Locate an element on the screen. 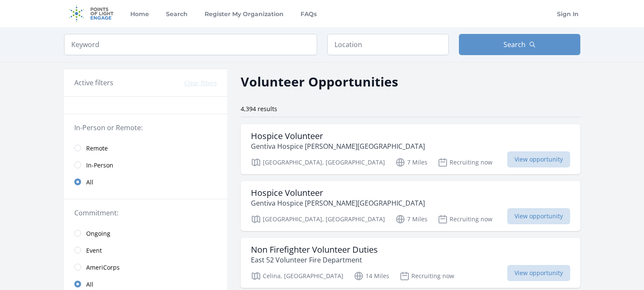 This screenshot has height=290, width=644. legend: In-Person or Remote: is located at coordinates (145, 128).